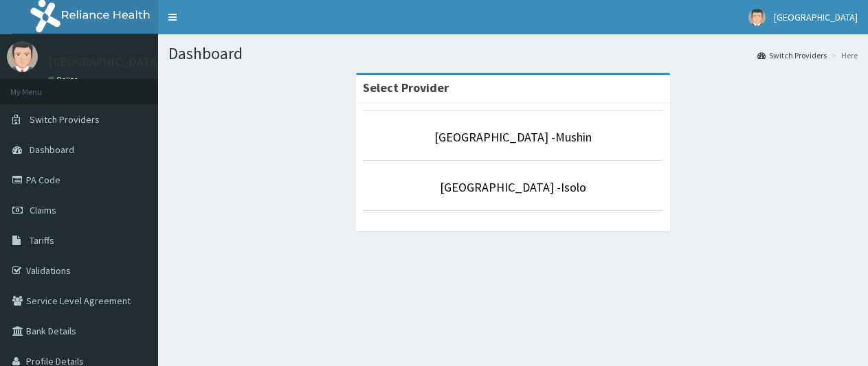 Image resolution: width=868 pixels, height=366 pixels. Describe the element at coordinates (513, 54) in the screenshot. I see `h1: Dashboard` at that location.